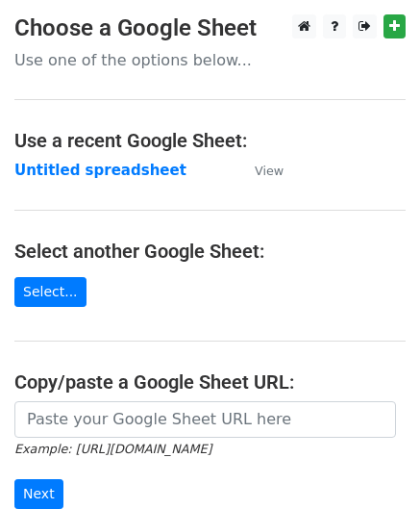 This screenshot has width=420, height=509. What do you see at coordinates (100, 170) in the screenshot?
I see `a: Untitled spreadsheet` at bounding box center [100, 170].